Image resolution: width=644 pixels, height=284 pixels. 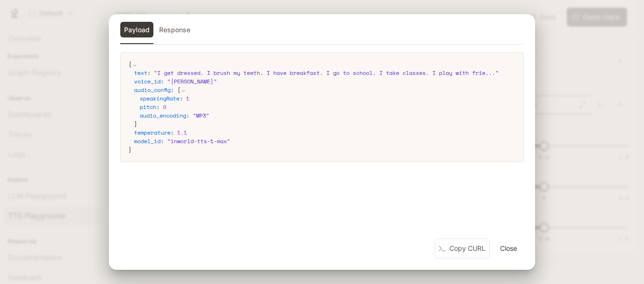 What do you see at coordinates (182, 132) in the screenshot?
I see `span: 1.1` at bounding box center [182, 132].